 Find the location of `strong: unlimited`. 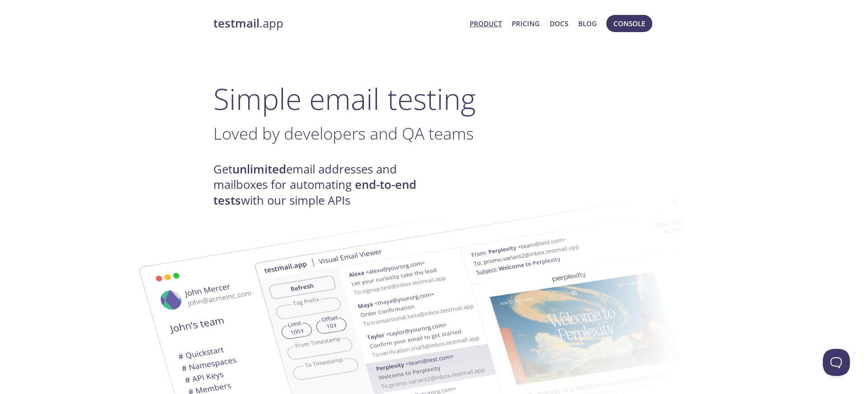

strong: unlimited is located at coordinates (259, 169).